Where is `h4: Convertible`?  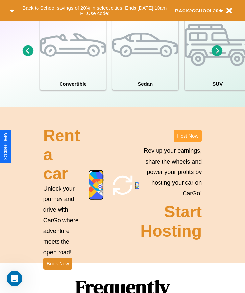
h4: Convertible is located at coordinates (73, 84).